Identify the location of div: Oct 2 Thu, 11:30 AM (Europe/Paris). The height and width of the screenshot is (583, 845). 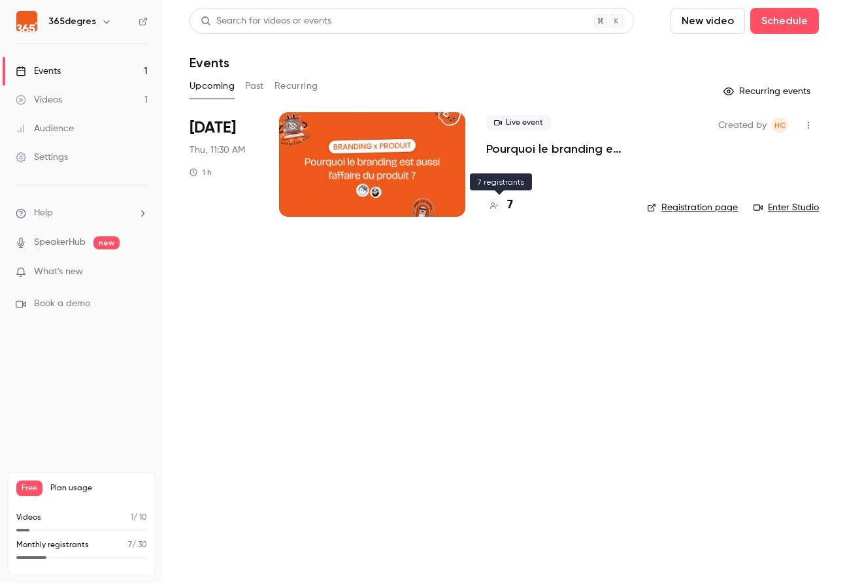
(223, 165).